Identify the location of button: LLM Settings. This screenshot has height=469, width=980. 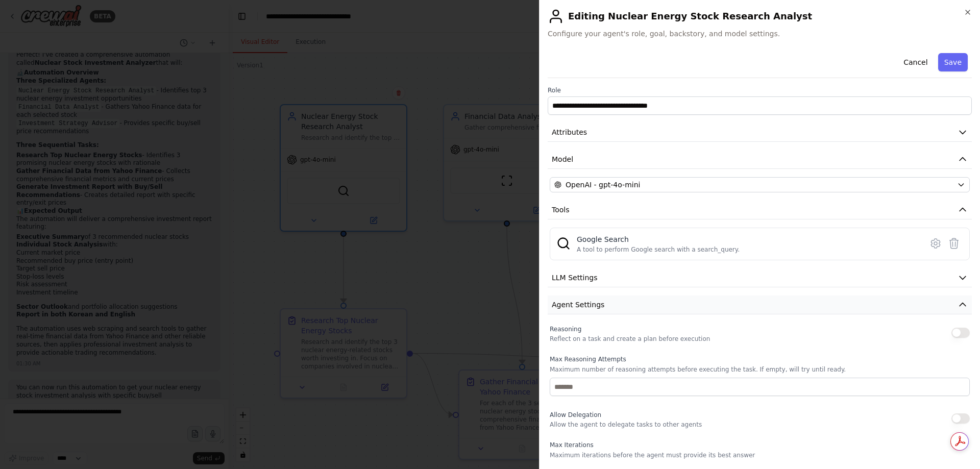
(759, 278).